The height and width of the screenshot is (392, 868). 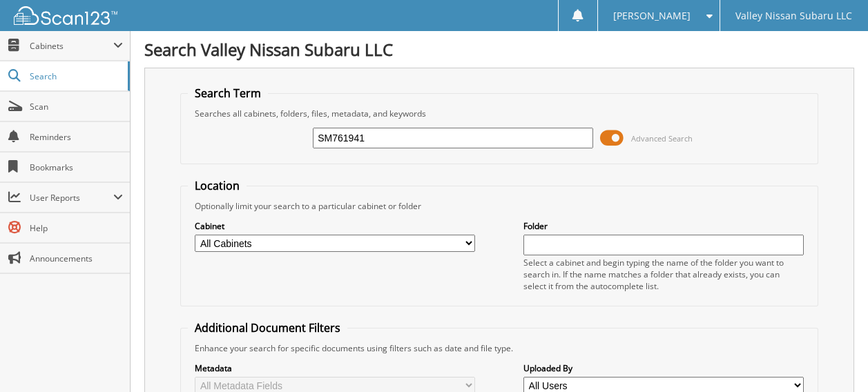 What do you see at coordinates (662, 138) in the screenshot?
I see `span: Advanced Search` at bounding box center [662, 138].